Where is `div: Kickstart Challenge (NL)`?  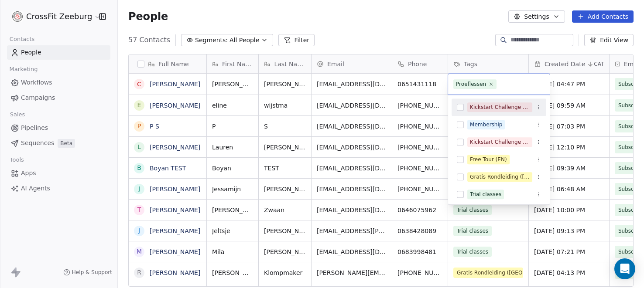 div: Kickstart Challenge (NL) is located at coordinates (500, 108).